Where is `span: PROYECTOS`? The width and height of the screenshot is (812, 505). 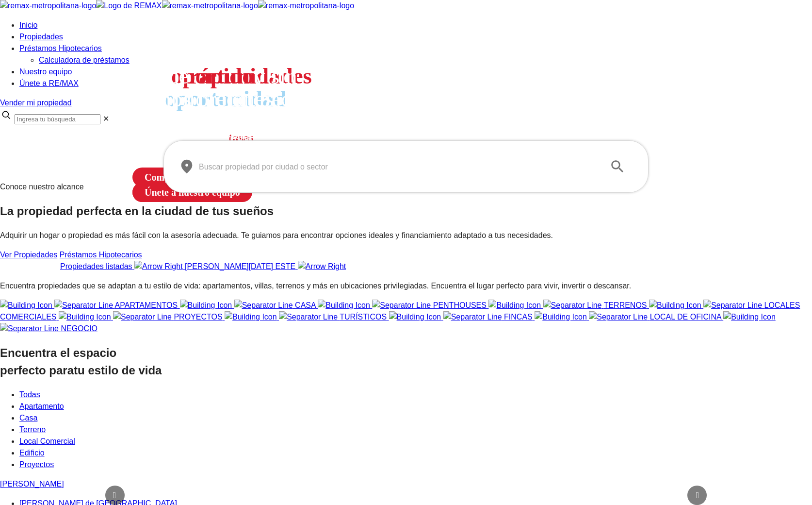
span: PROYECTOS is located at coordinates (198, 316).